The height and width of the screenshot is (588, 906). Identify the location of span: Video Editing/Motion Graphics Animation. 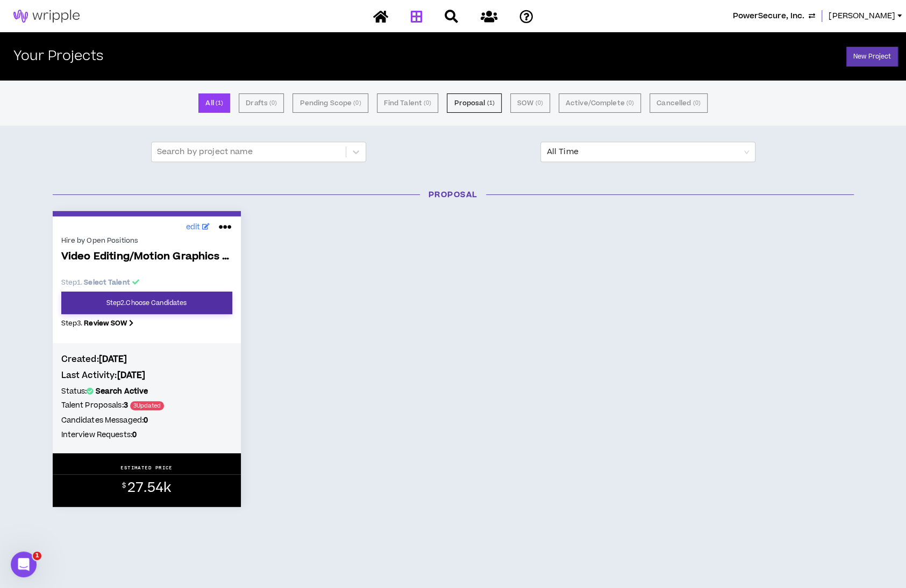
(147, 257).